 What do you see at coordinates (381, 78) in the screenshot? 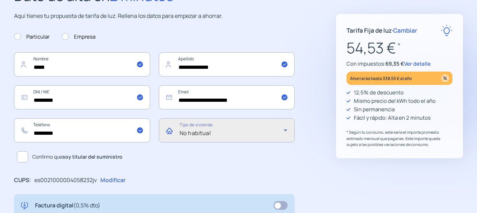
I see `p: Ahorrarás hasta 338,55 € al año` at bounding box center [381, 78].